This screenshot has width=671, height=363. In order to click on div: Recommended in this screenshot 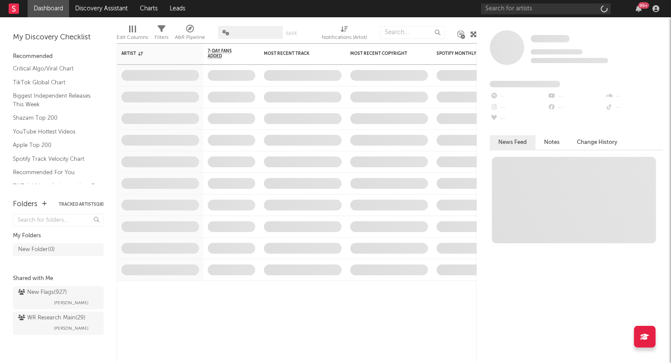, I will do `click(58, 57)`.